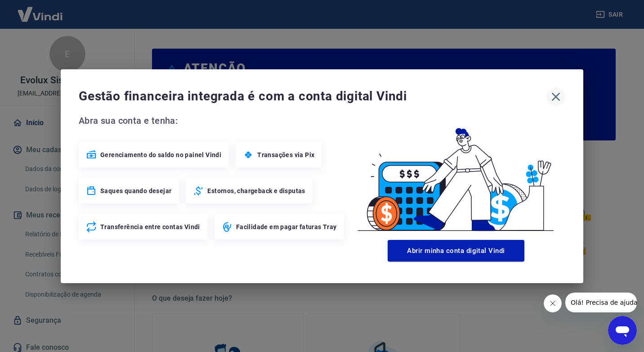 Image resolution: width=644 pixels, height=352 pixels. What do you see at coordinates (256, 191) in the screenshot?
I see `span: Estornos, chargeback e disputas` at bounding box center [256, 191].